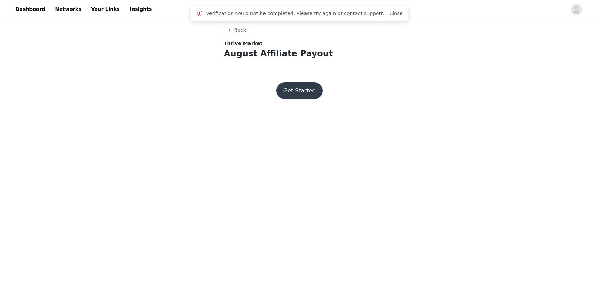 The image size is (599, 302). I want to click on a: Networks, so click(68, 9).